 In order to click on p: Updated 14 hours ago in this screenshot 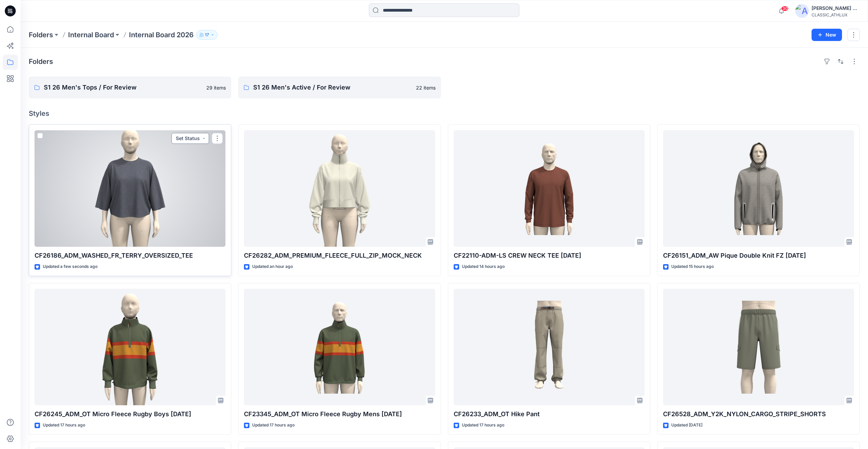, I will do `click(483, 267)`.